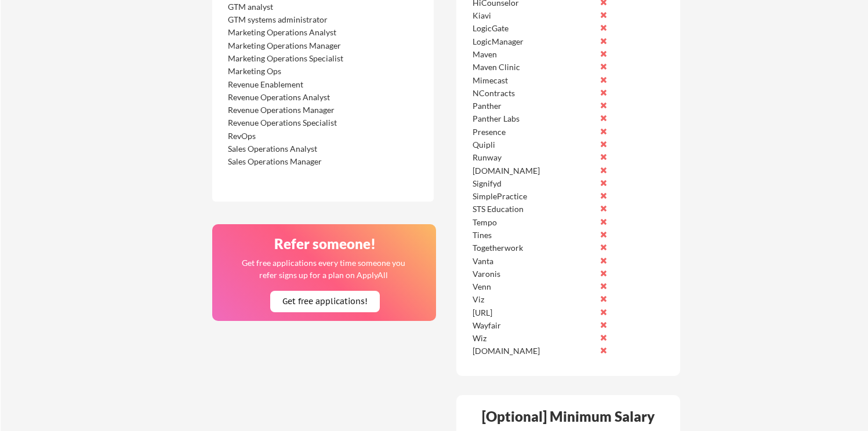 The height and width of the screenshot is (431, 868). What do you see at coordinates (534, 338) in the screenshot?
I see `div: Wiz` at bounding box center [534, 338].